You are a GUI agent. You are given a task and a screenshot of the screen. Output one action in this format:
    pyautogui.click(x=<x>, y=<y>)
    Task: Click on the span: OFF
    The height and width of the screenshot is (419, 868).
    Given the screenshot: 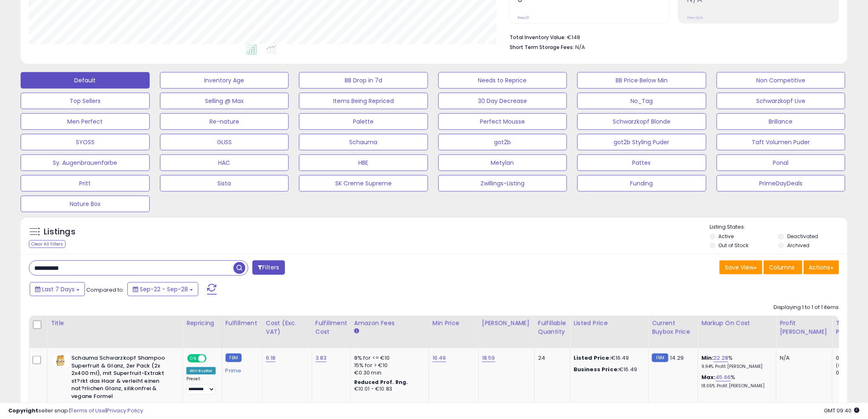 What is the action you would take?
    pyautogui.click(x=212, y=359)
    